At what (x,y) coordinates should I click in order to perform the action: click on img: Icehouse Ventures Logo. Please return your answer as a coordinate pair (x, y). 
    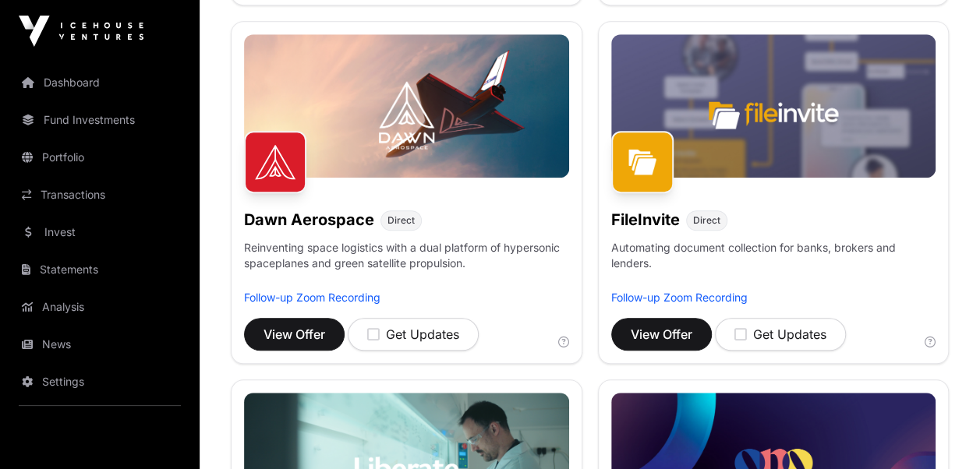
    Looking at the image, I should click on (81, 31).